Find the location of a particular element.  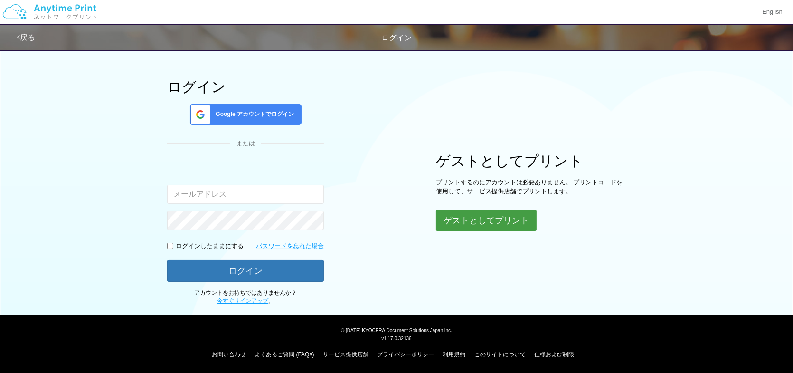

h1: ログイン is located at coordinates (245, 86).